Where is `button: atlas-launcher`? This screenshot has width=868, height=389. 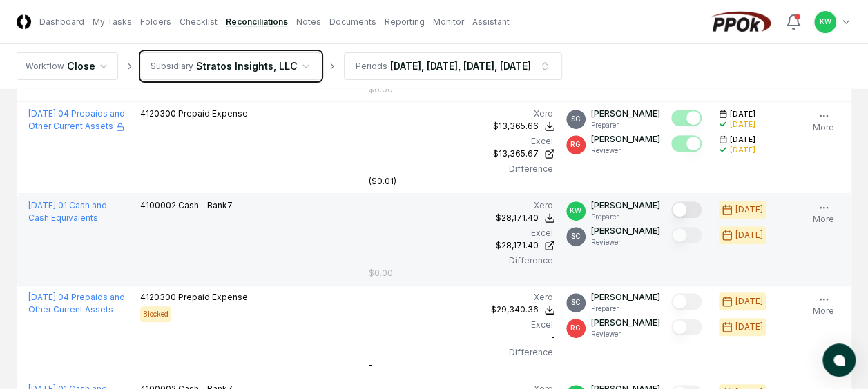 button: atlas-launcher is located at coordinates (839, 360).